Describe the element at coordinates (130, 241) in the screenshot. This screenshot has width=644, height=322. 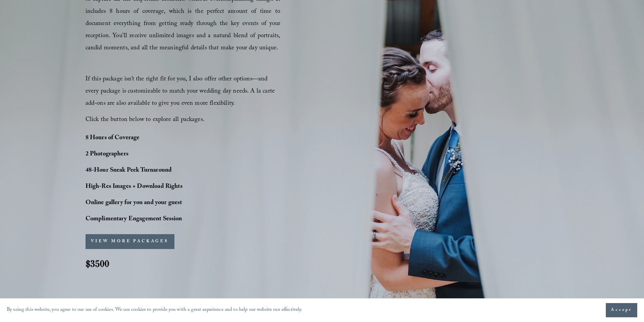
I see `button: VIEW MORE PACKAGES` at that location.